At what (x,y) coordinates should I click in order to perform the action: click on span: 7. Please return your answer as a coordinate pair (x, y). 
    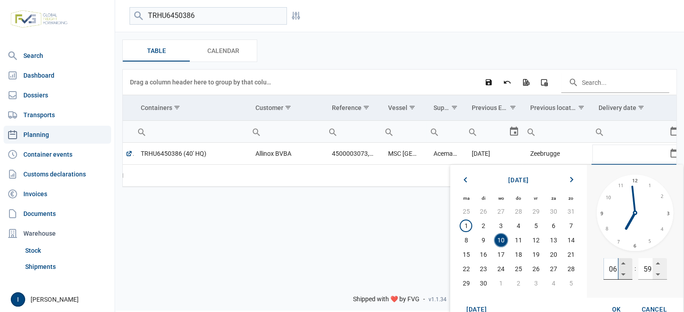
    Looking at the image, I should click on (571, 226).